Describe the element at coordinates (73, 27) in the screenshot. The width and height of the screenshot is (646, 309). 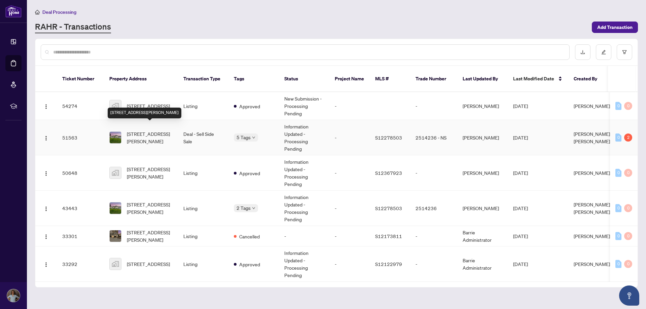
I see `a: RAHR - Transactions` at that location.